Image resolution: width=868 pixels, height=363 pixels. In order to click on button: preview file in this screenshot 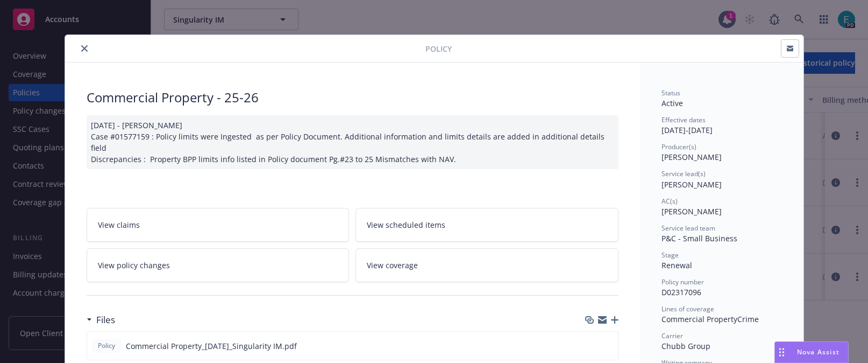, I will do `click(609, 345)`.